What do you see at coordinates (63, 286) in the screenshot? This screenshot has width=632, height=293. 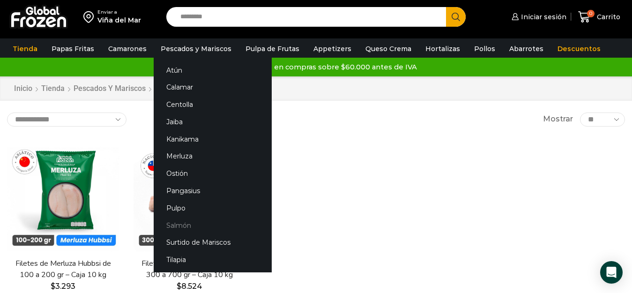 I see `bdi: 3.293` at bounding box center [63, 286].